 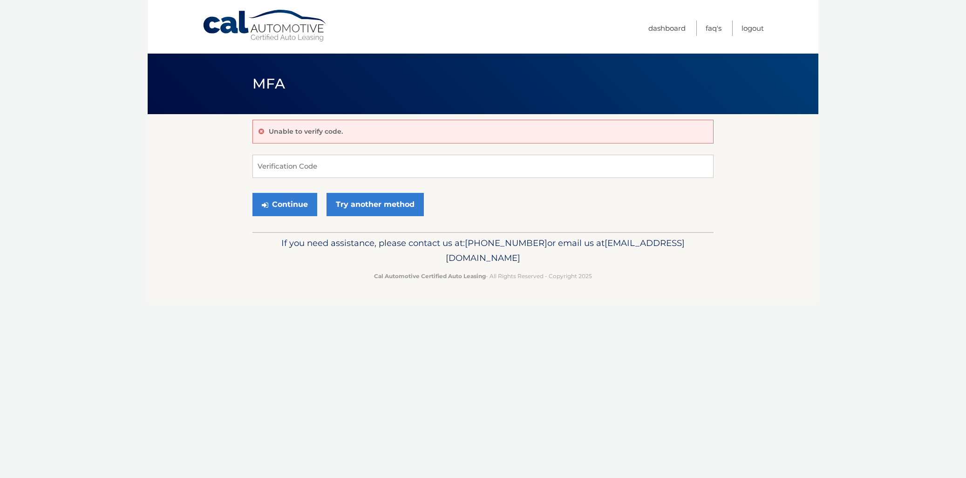 I want to click on a: Cal Automotive, so click(x=265, y=26).